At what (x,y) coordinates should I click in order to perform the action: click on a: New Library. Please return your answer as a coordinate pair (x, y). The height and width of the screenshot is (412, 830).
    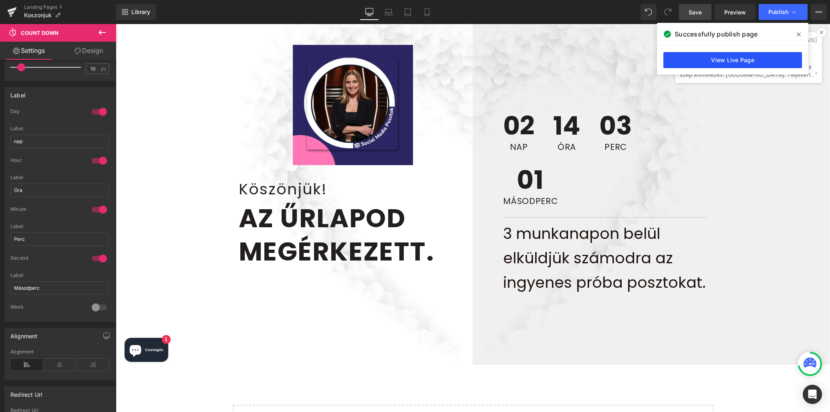
    Looking at the image, I should click on (136, 12).